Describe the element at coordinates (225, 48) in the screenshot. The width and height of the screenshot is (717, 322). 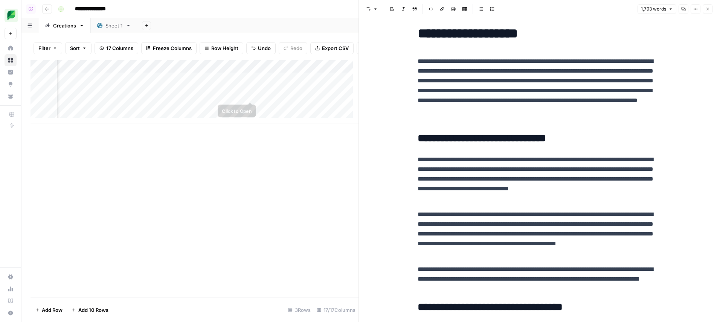
I see `span: Row Height` at that location.